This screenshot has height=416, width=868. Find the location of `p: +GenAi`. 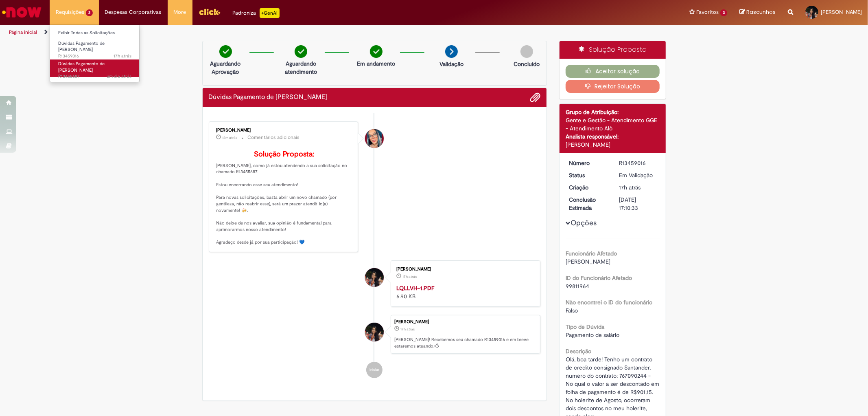

p: +GenAi is located at coordinates (269, 13).